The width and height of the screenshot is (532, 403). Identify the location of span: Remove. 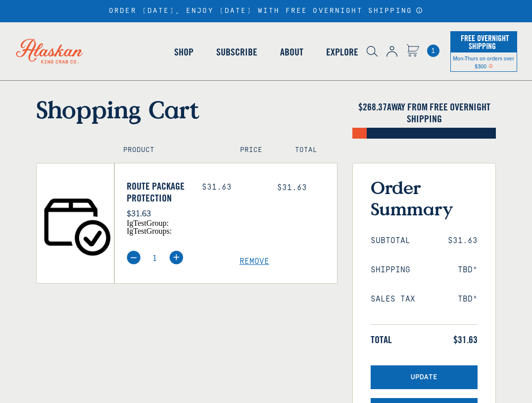
(289, 262).